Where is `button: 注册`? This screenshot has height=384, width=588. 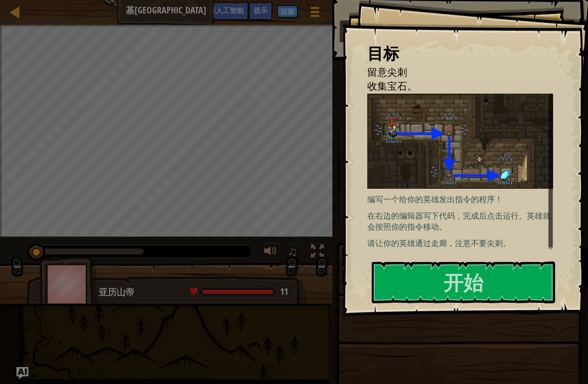 button: 注册 is located at coordinates (287, 11).